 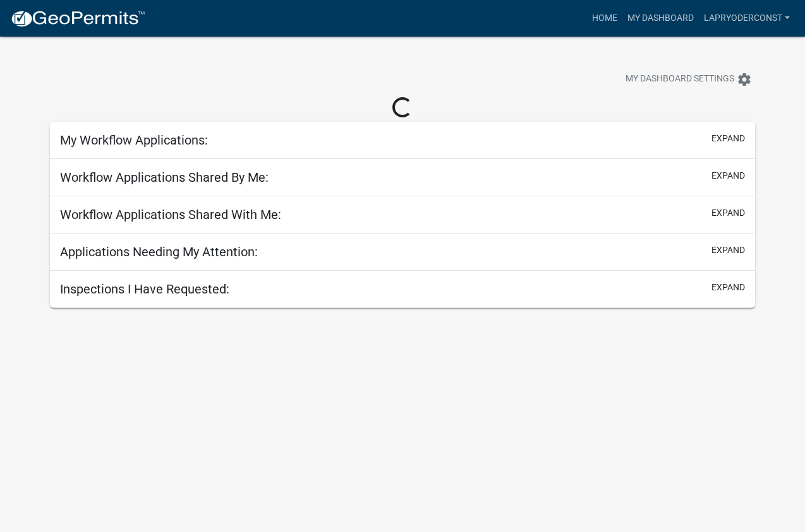 I want to click on h5: Workflow Applications Shared By Me:, so click(x=164, y=178).